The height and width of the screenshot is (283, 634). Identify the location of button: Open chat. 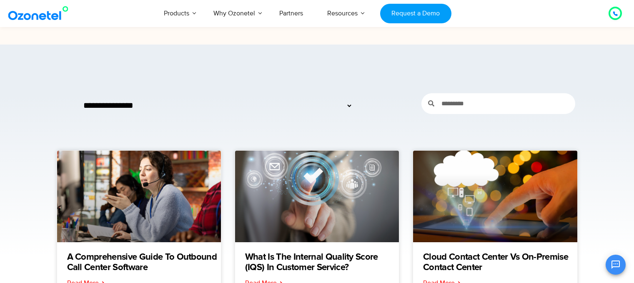
(616, 265).